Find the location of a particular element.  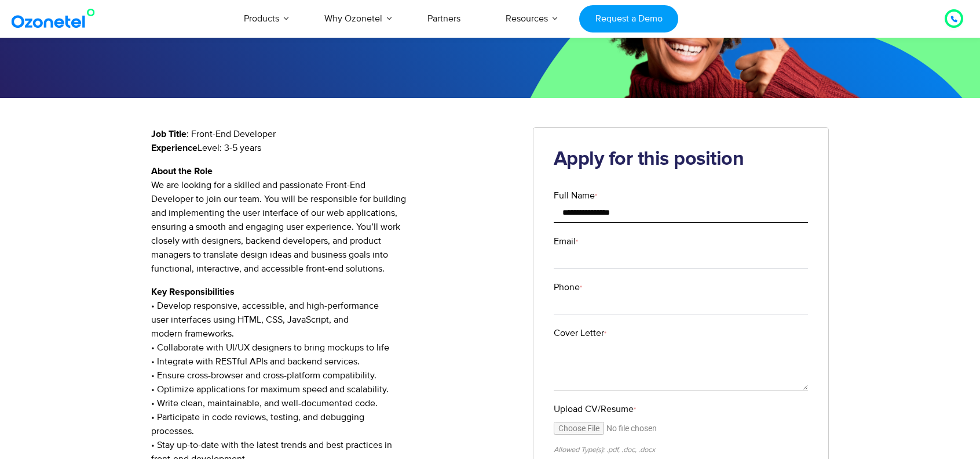

p: We are looking for a skilled and passionate Front-End Developer to join our team. You will be res... is located at coordinates (333, 220).